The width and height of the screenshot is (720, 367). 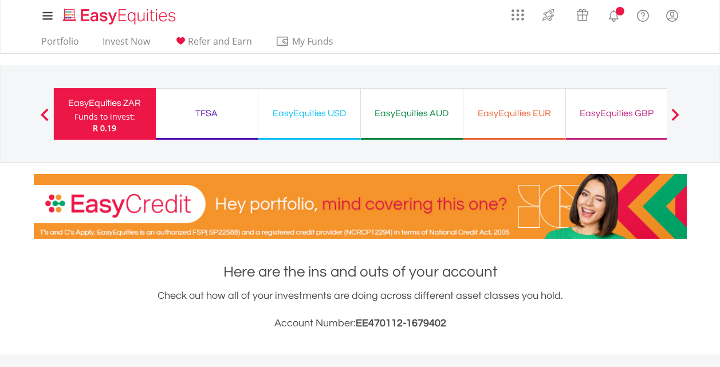 I want to click on span: R 0.19, so click(x=104, y=128).